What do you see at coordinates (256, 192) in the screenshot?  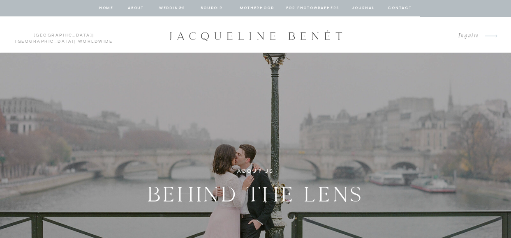 I see `h2: BEHIND THE LENS` at bounding box center [256, 192].